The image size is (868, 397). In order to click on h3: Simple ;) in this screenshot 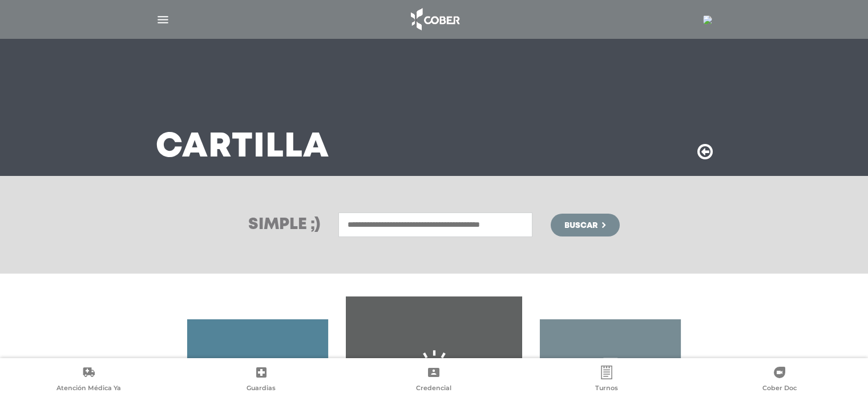, I will do `click(284, 225)`.